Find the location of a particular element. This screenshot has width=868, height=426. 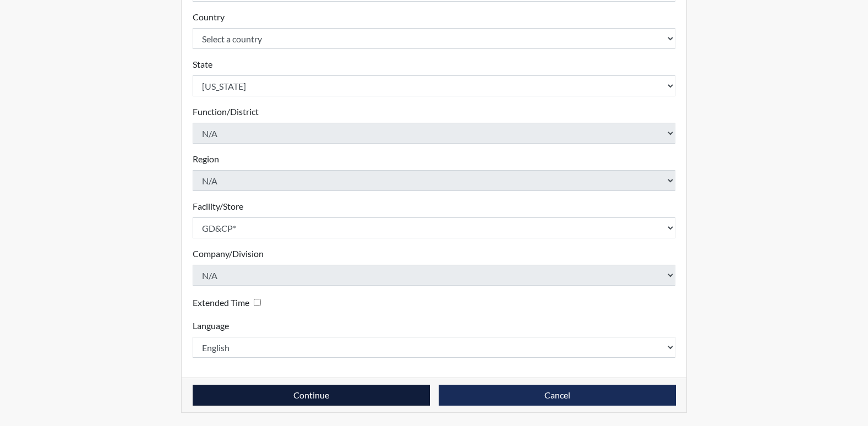

label: State is located at coordinates (203, 65).